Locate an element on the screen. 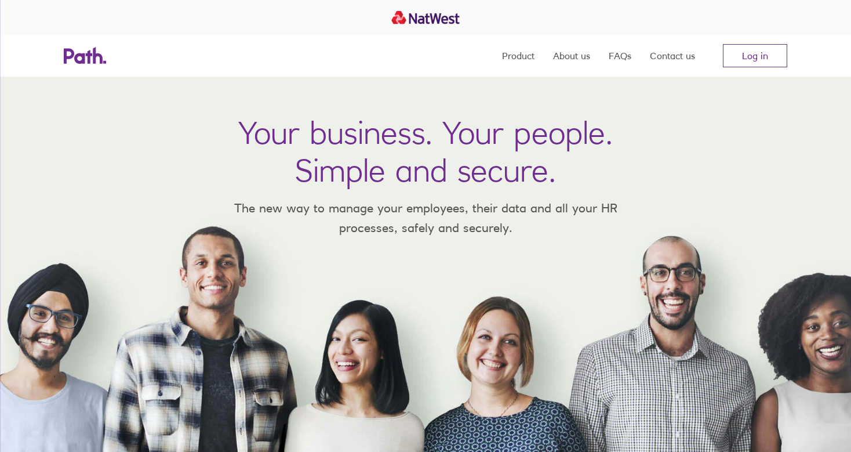 Image resolution: width=851 pixels, height=452 pixels. a: FAQs is located at coordinates (620, 56).